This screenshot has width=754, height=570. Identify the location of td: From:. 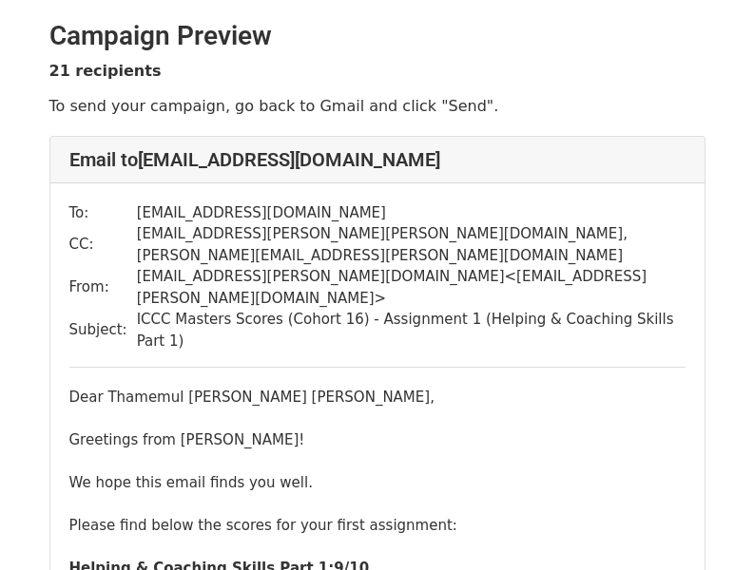
(103, 287).